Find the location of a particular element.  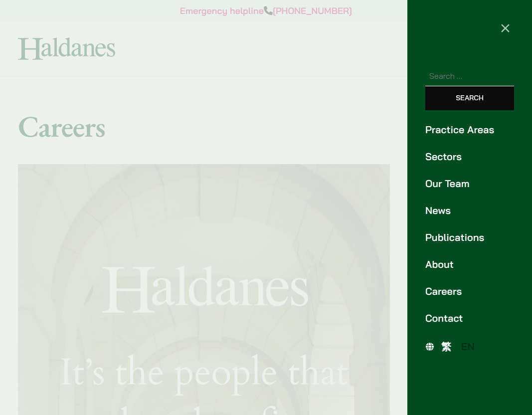

a: Practice Areas is located at coordinates (470, 130).